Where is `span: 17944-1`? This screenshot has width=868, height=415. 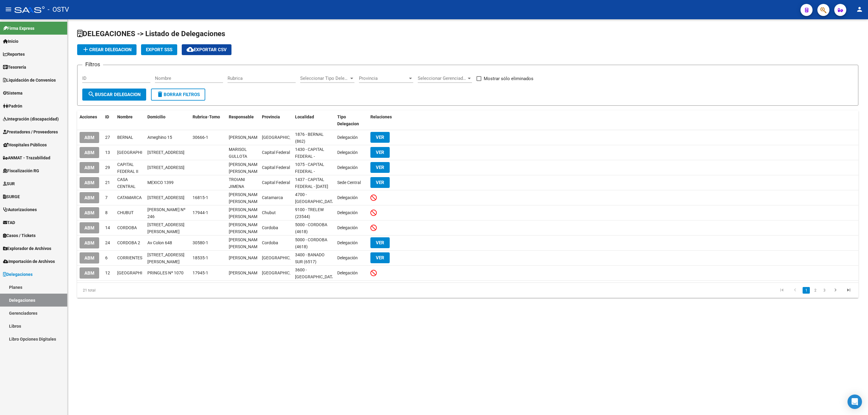 span: 17944-1 is located at coordinates (201, 213).